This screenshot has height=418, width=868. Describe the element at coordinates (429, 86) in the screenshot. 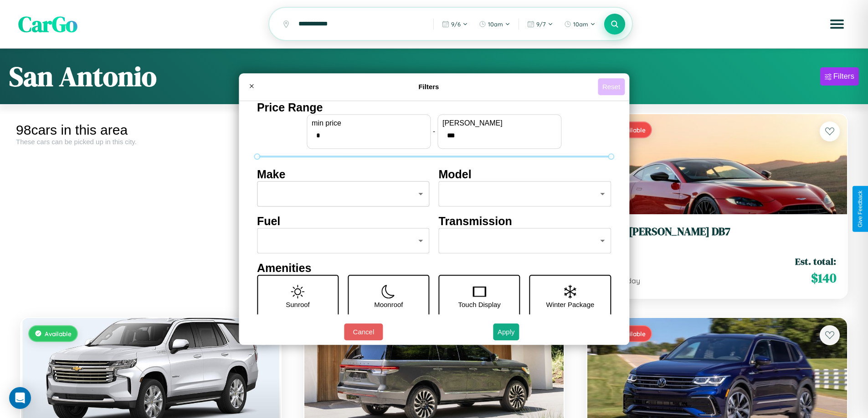

I see `h4: Filters` at that location.